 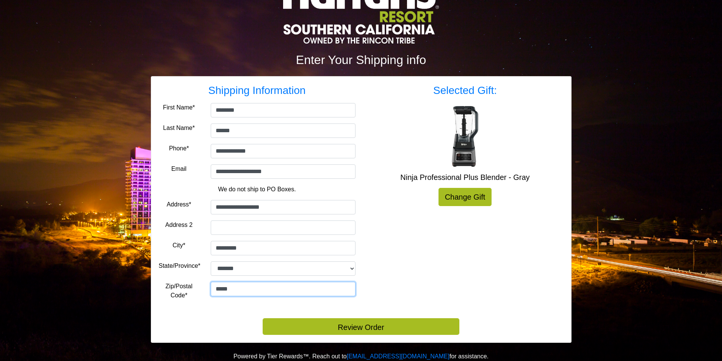 What do you see at coordinates (179, 245) in the screenshot?
I see `label: City*` at bounding box center [179, 245].